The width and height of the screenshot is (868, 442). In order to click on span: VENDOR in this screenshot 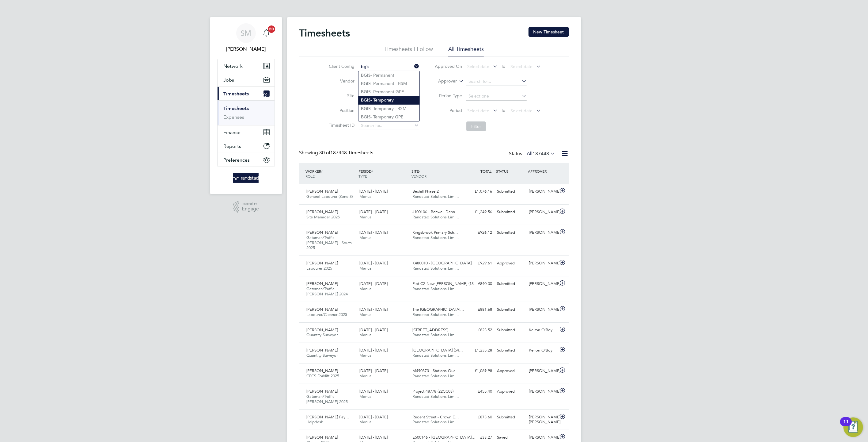, I will do `click(419, 176)`.